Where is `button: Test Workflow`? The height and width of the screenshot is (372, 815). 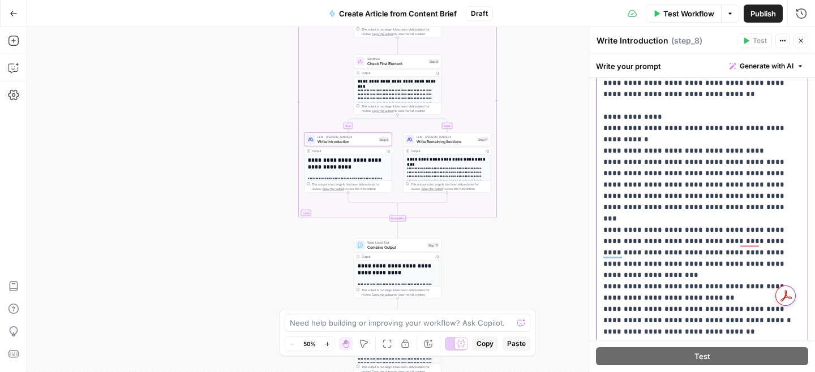 button: Test Workflow is located at coordinates (683, 14).